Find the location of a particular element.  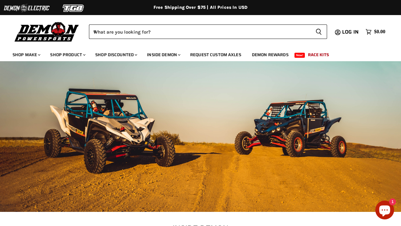

a: Log in is located at coordinates (351, 32).